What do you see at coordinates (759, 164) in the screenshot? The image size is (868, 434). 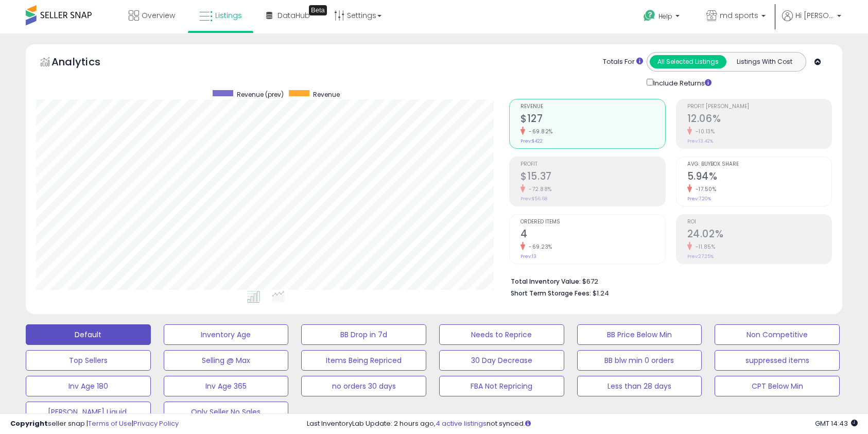 I see `span: Avg. Buybox Share` at bounding box center [759, 164].